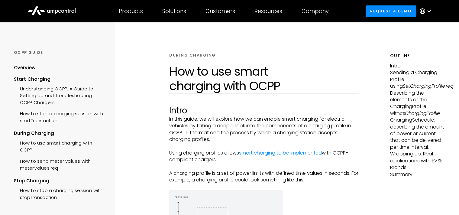  I want to click on div: How to use smart charging with OCPP, so click(60, 146).